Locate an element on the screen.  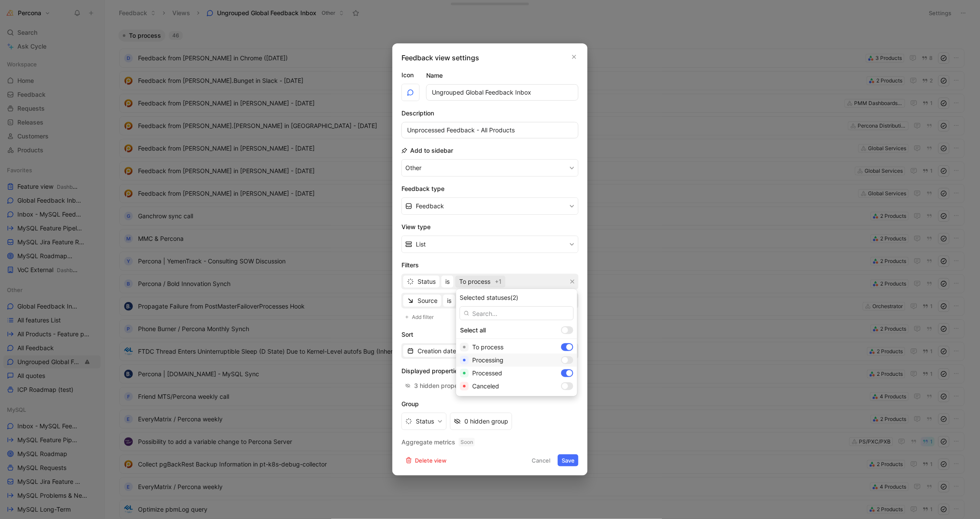
span: Processed is located at coordinates (487, 373).